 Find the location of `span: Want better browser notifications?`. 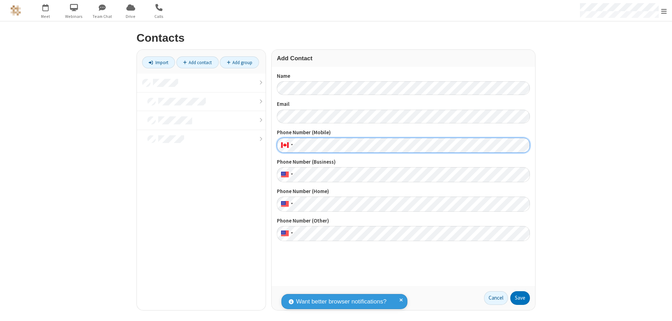

span: Want better browser notifications? is located at coordinates (341, 301).